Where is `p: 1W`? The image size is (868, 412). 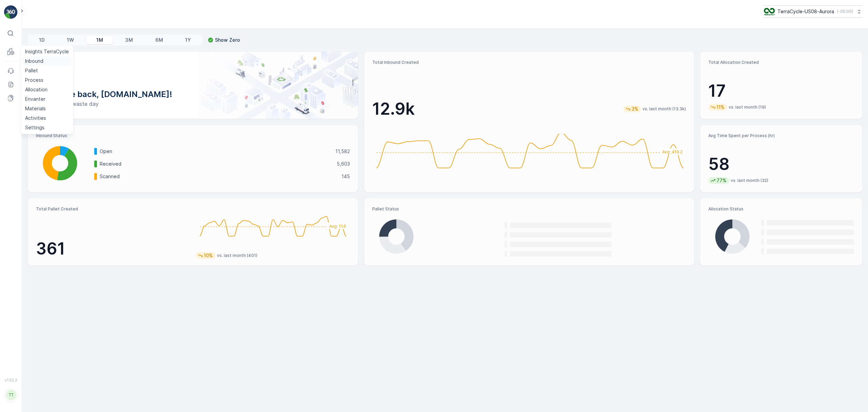
p: 1W is located at coordinates (70, 40).